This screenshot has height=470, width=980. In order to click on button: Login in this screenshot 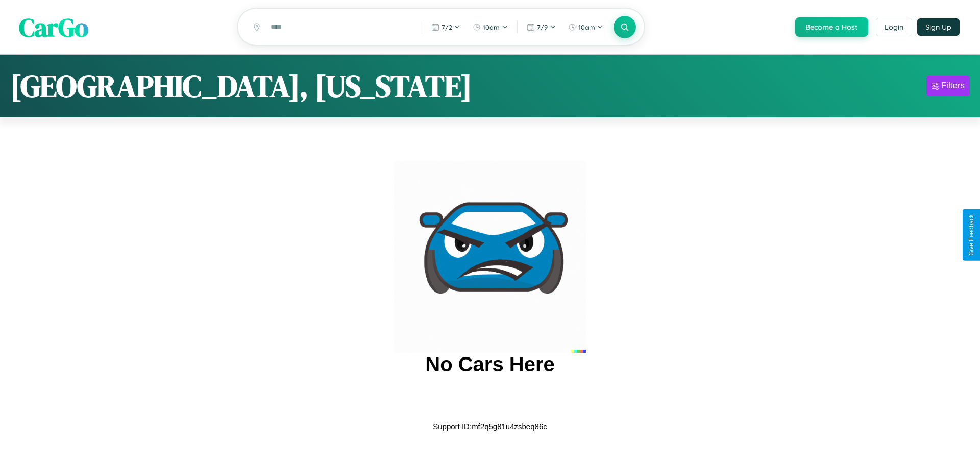, I will do `click(894, 27)`.